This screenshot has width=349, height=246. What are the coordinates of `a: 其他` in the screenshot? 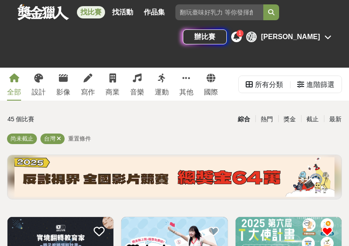 It's located at (186, 84).